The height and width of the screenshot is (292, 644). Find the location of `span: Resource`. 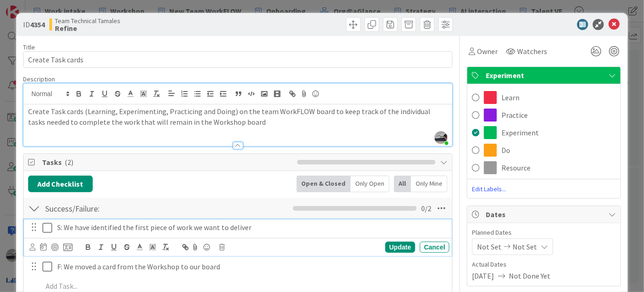

span: Resource is located at coordinates (516, 168).